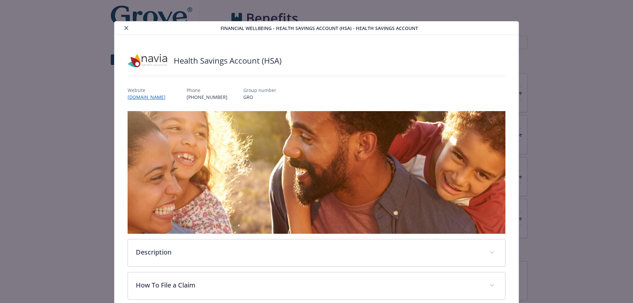 This screenshot has width=633, height=303. What do you see at coordinates (149, 90) in the screenshot?
I see `p: Website` at bounding box center [149, 90].